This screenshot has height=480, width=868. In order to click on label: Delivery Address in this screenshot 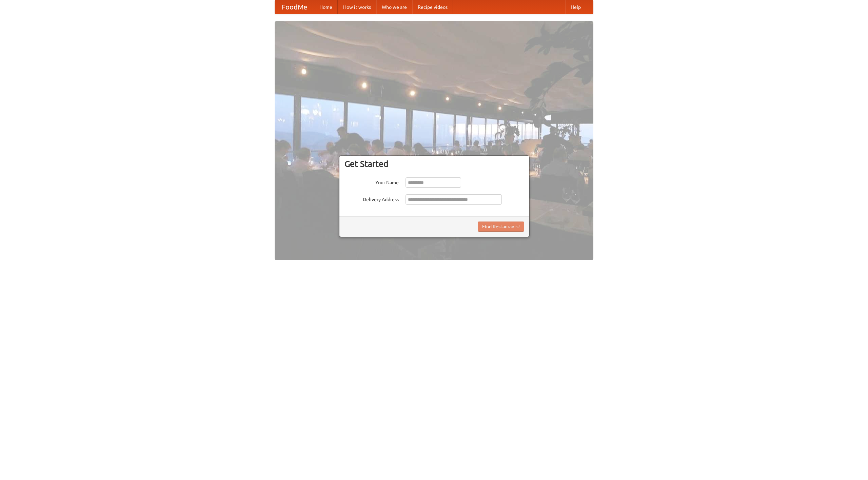, I will do `click(371, 199)`.